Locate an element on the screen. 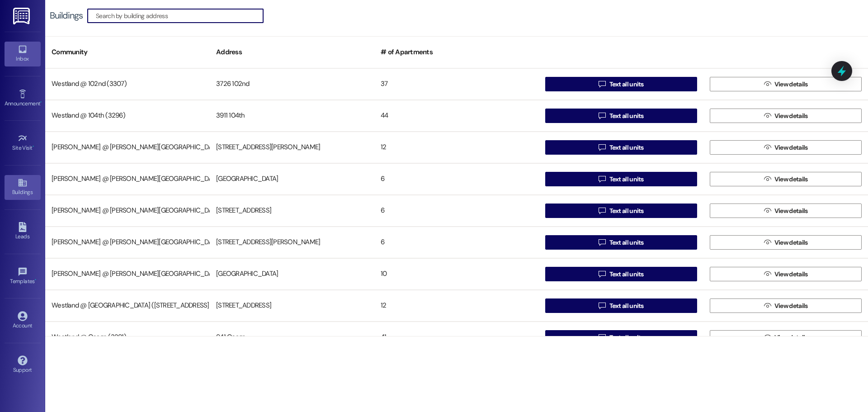 Image resolution: width=868 pixels, height=412 pixels. img: ResiDesk Logo is located at coordinates (22, 15).